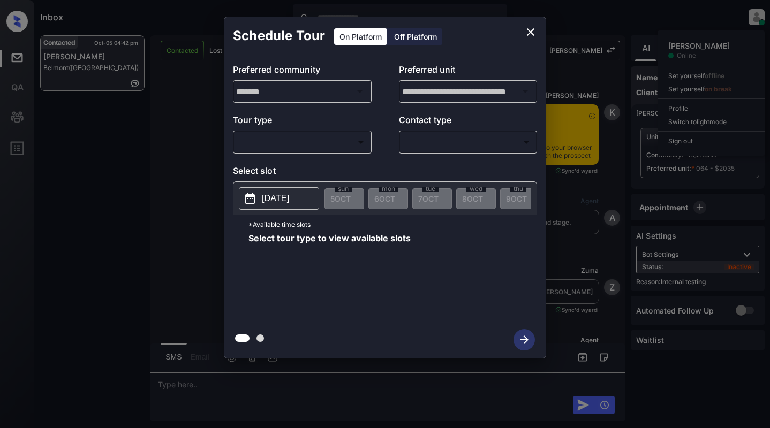 The height and width of the screenshot is (428, 770). Describe the element at coordinates (385, 173) in the screenshot. I see `p: Select slot` at that location.